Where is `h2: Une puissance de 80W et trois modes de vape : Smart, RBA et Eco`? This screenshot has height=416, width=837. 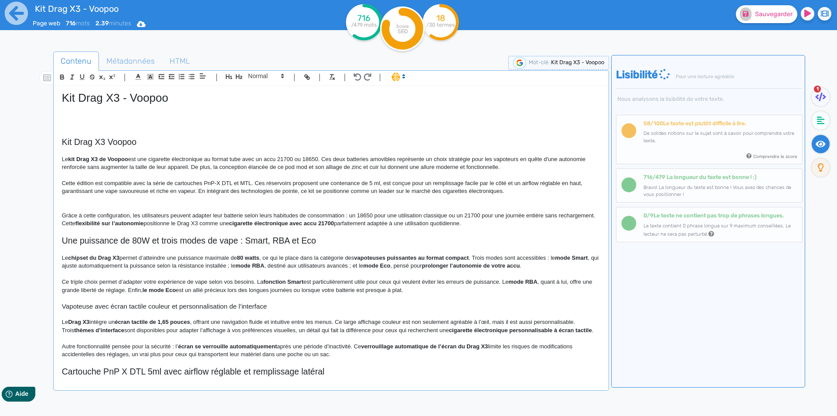 h2: Une puissance de 80W et trois modes de vape : Smart, RBA et Eco is located at coordinates (331, 240).